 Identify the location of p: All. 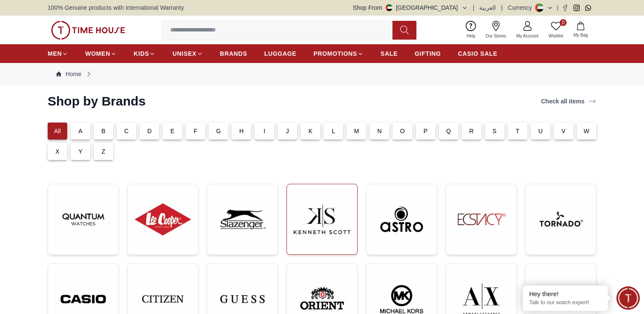
(57, 131).